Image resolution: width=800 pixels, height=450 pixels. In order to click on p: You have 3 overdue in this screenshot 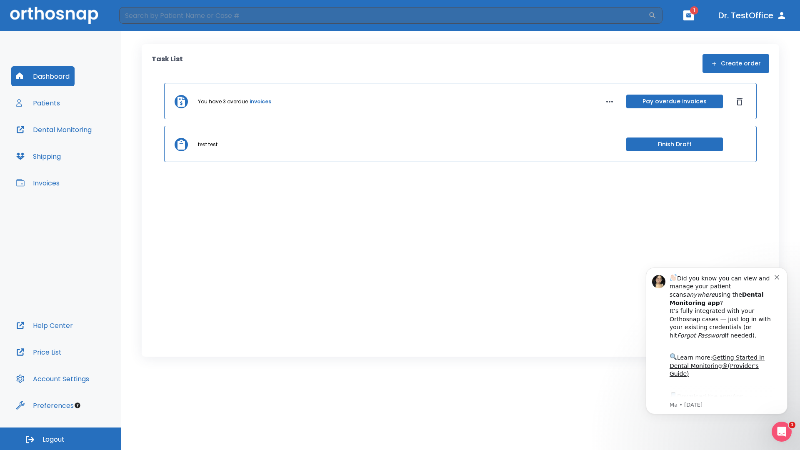, I will do `click(223, 102)`.